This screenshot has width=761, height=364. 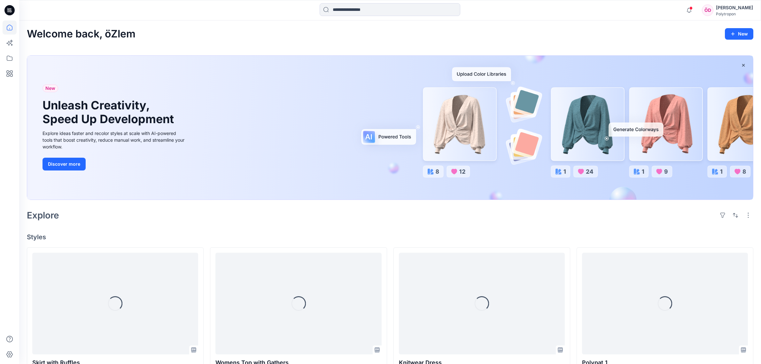 I want to click on span: New, so click(x=50, y=88).